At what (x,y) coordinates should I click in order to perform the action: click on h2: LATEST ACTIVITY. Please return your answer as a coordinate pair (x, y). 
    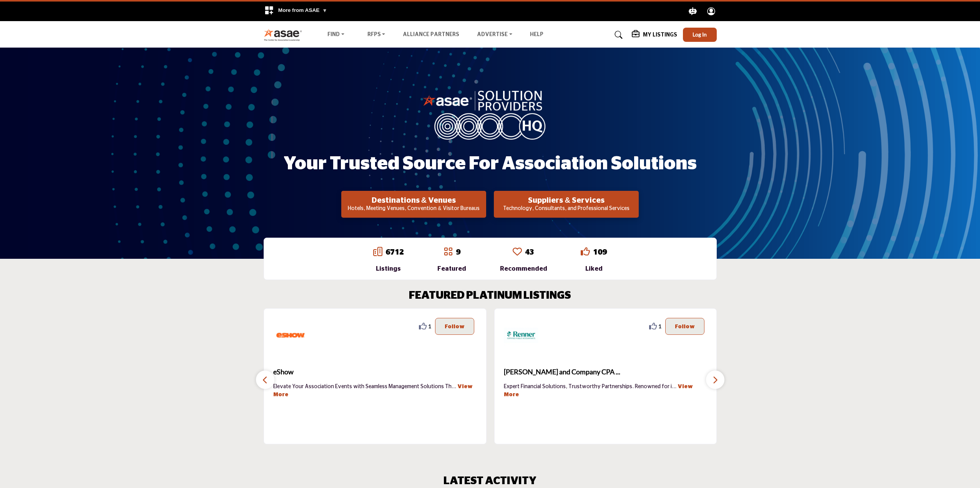
    Looking at the image, I should click on (490, 482).